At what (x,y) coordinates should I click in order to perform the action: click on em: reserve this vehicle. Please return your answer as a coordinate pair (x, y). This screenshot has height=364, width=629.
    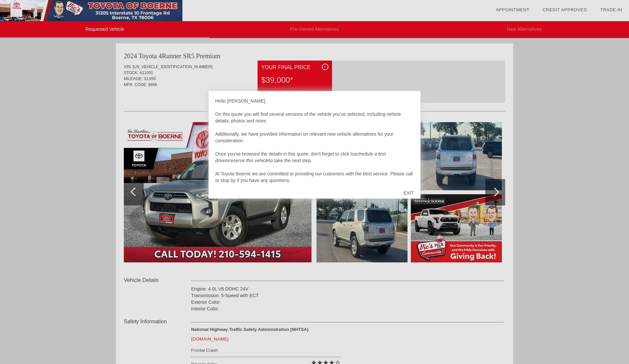
    Looking at the image, I should click on (249, 160).